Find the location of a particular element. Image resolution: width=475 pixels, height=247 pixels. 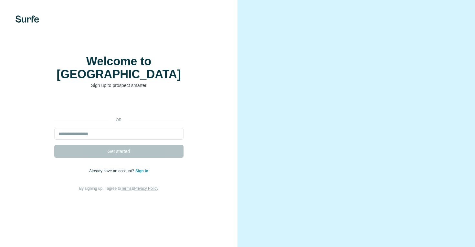

img: Surfe's logo is located at coordinates (27, 19).